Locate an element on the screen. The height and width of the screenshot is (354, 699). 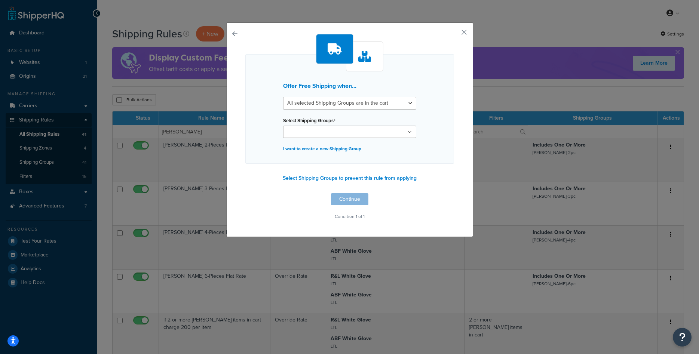
p: Condition 1 of 1 is located at coordinates (350, 217).